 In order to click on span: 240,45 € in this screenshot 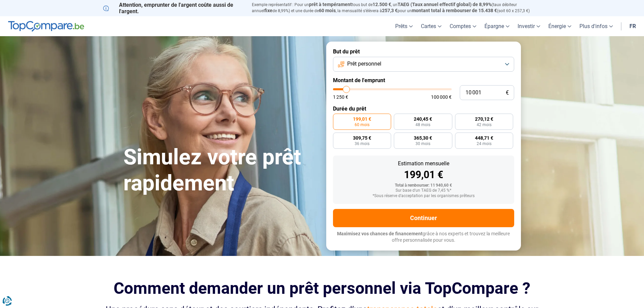, I will do `click(423, 119)`.